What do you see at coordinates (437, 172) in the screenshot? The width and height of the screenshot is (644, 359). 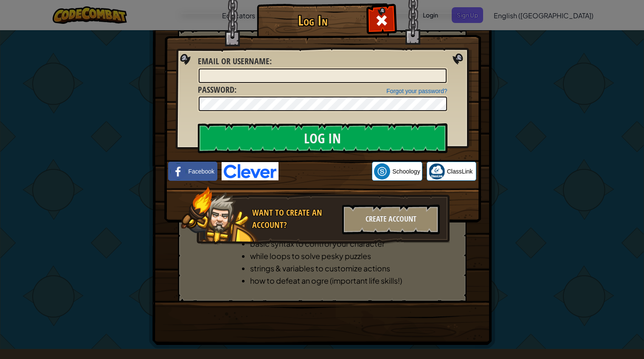 I see `img: classlink-logo-small.png` at bounding box center [437, 172].